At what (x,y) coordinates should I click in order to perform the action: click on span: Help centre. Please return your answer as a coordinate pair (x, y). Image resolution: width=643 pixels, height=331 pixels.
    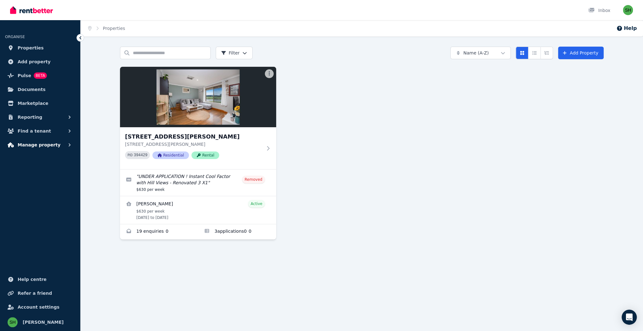
    Looking at the image, I should click on (32, 279).